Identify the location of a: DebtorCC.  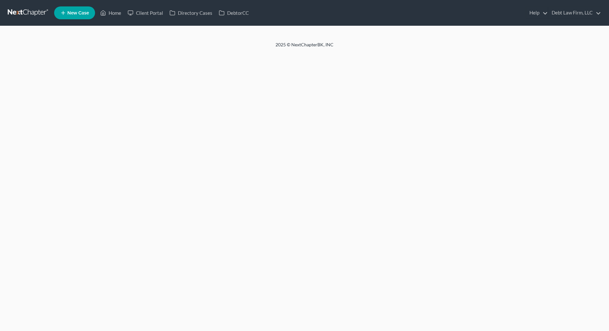
(234, 13).